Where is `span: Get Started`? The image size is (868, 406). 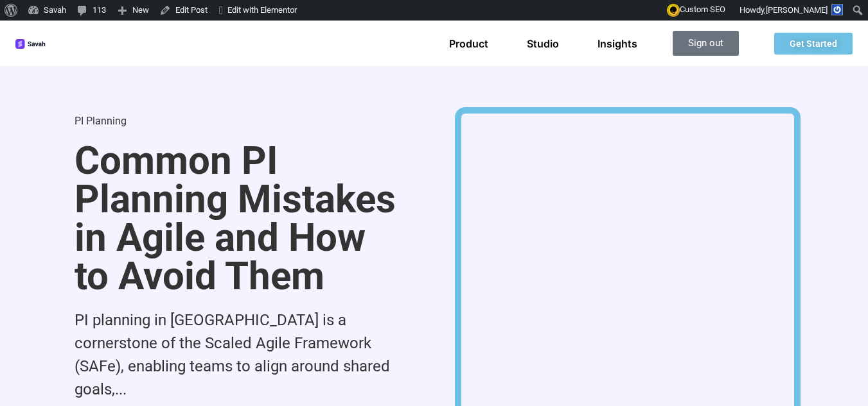
span: Get Started is located at coordinates (813, 44).